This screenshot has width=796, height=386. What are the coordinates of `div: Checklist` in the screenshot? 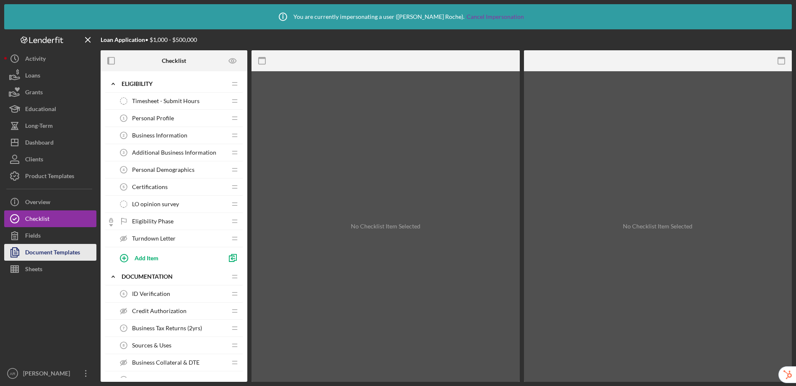 It's located at (37, 220).